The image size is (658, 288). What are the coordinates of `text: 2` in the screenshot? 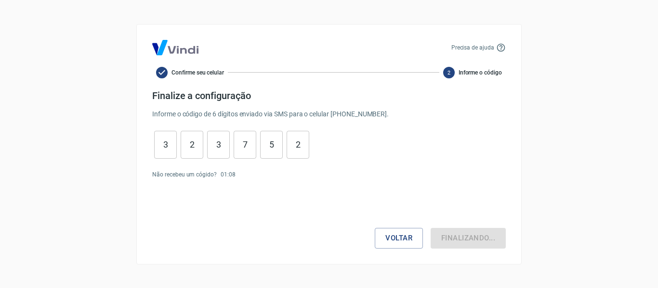 It's located at (449, 72).